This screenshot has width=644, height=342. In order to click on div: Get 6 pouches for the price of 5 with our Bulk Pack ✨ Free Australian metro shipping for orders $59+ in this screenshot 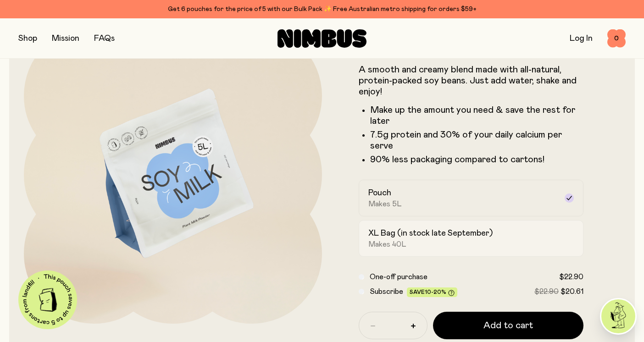, I will do `click(322, 9)`.